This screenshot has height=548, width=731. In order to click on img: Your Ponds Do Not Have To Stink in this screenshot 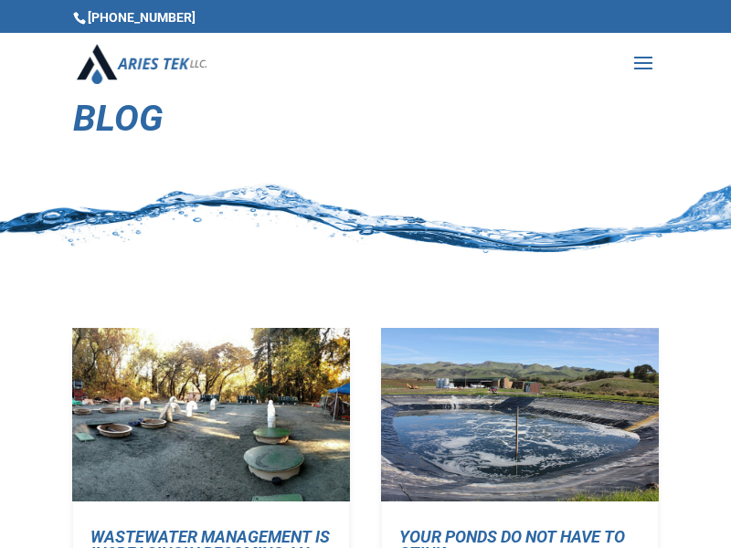, I will do `click(520, 415)`.